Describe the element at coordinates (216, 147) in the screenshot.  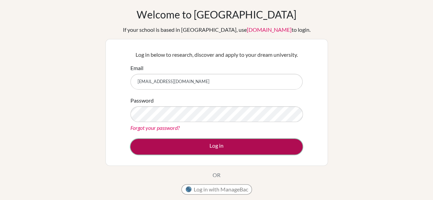
I see `button: Log in` at that location.